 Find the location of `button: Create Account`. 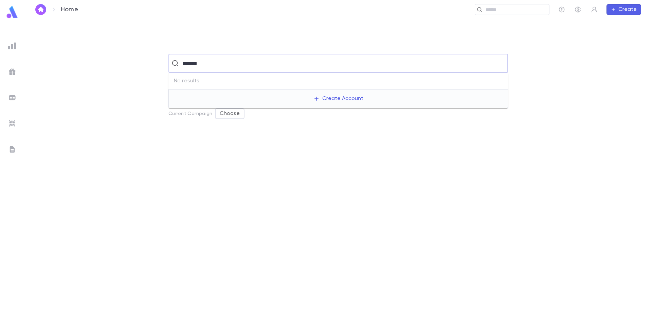

button: Create Account is located at coordinates (338, 99).